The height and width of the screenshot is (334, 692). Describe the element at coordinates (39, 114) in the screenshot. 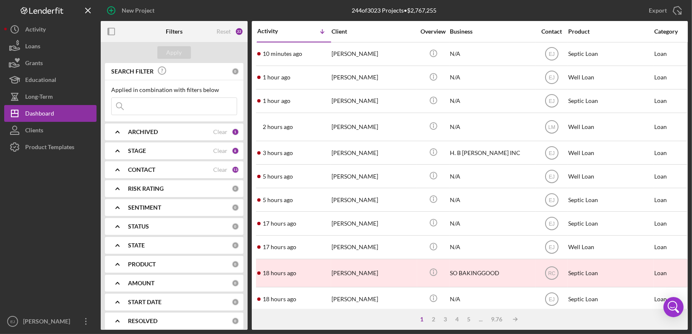

I see `div: Dashboard` at that location.